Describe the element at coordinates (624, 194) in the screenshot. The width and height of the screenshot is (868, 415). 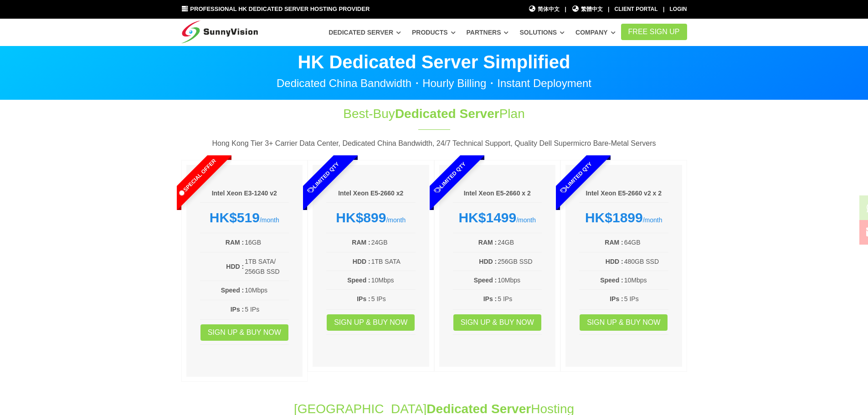
I see `h6: Intel Xeon E5-2660 v2 x 2` at that location.